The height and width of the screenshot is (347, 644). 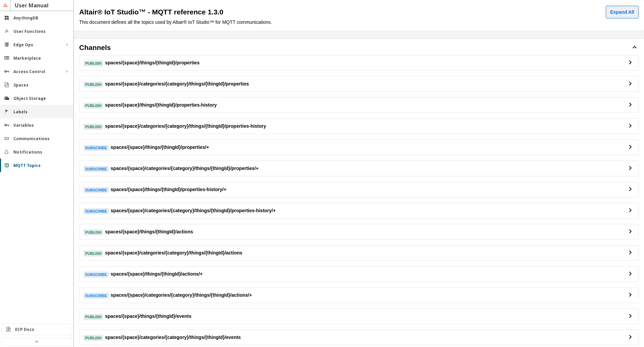 I want to click on span: spaces/{space}/categories/{category}/things/{thingId}/properties-history/+, so click(x=193, y=211).